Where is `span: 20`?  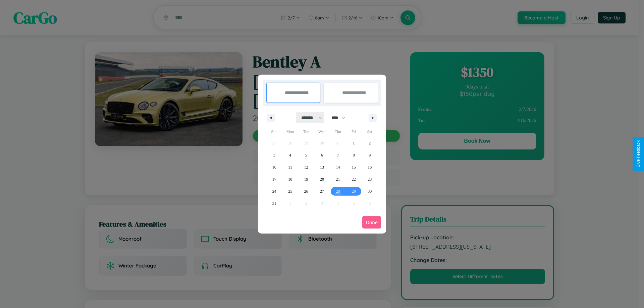 span: 20 is located at coordinates (322, 179).